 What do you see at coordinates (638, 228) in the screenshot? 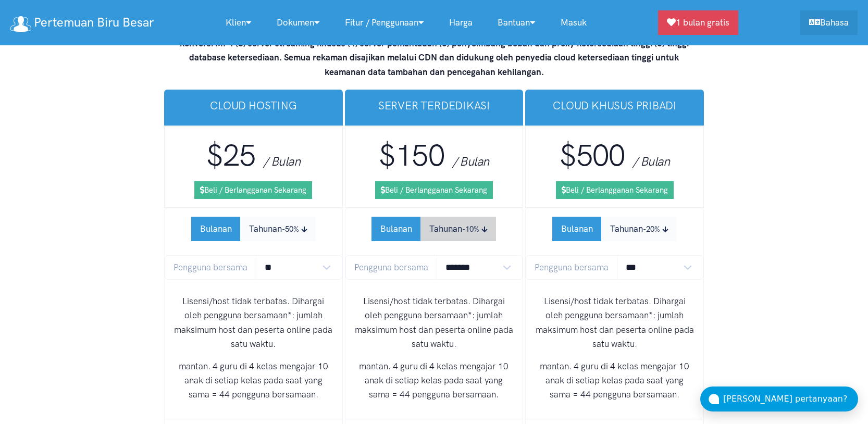
I see `button: Tahunan-20%` at bounding box center [638, 228].